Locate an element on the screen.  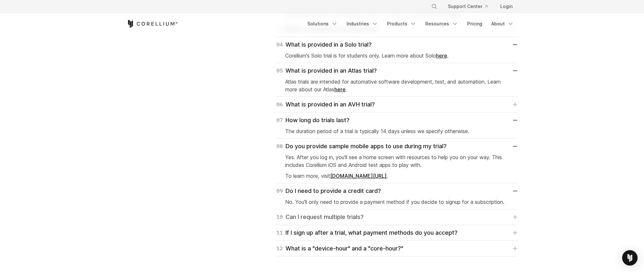
p: Atlas trials are intended for automative software development, test, and automation. Learn more a... is located at coordinates (397, 85).